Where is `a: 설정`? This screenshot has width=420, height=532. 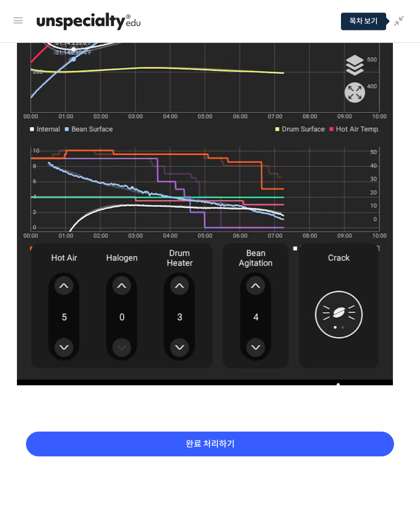 a: 설정 is located at coordinates (181, 372).